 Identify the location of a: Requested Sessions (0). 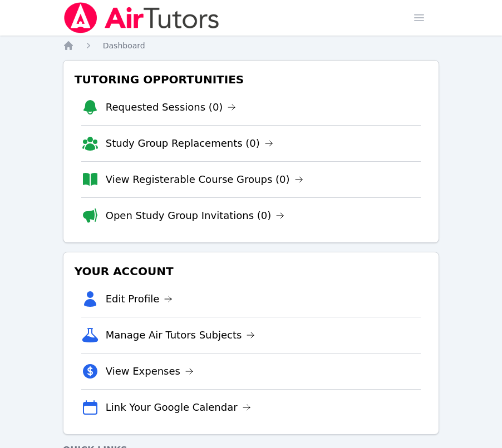
(171, 107).